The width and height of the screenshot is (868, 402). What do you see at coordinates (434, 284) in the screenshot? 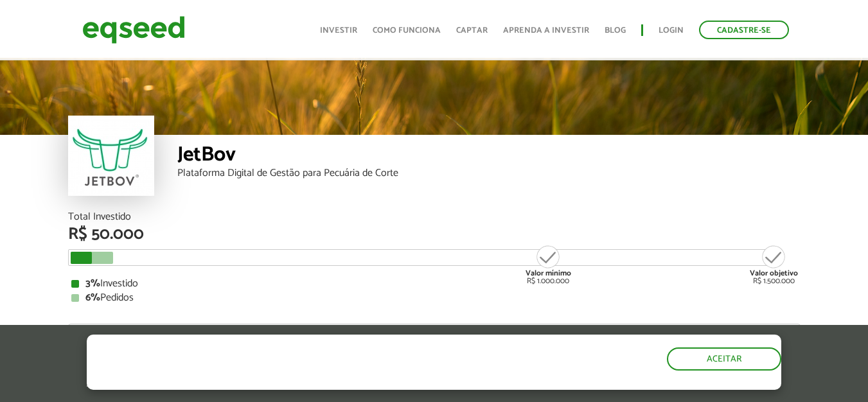
I see `div: Investido` at bounding box center [434, 284].